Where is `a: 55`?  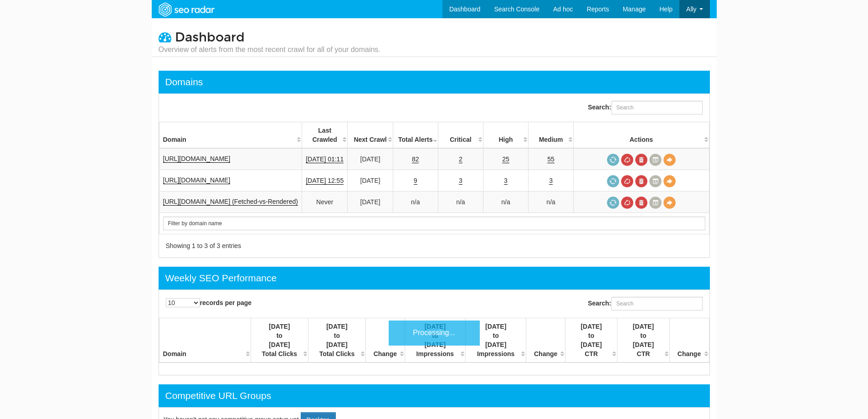 a: 55 is located at coordinates (551, 159).